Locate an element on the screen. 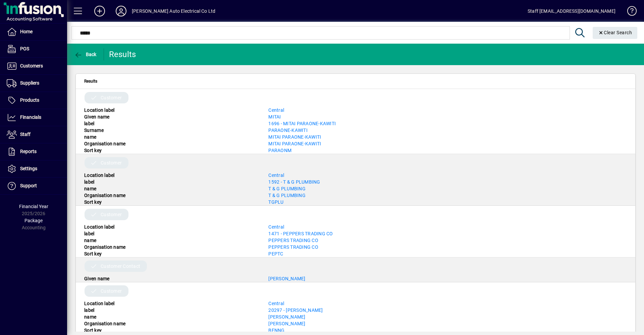  a: 1696 - MITAI PARAONE-KAWITI is located at coordinates (302, 124).